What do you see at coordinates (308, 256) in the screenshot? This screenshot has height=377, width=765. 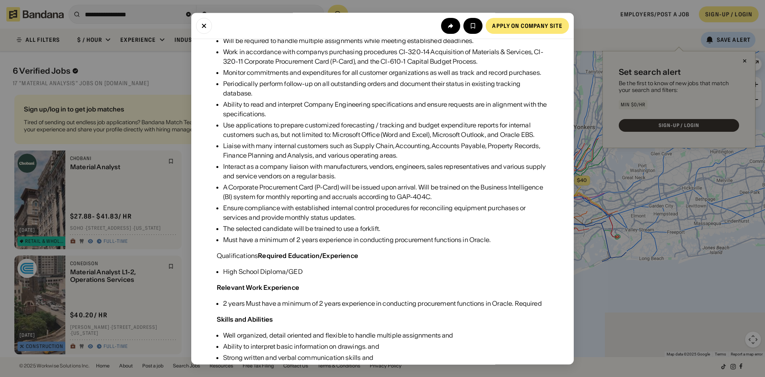 I see `div: Required Education/Experience` at bounding box center [308, 256].